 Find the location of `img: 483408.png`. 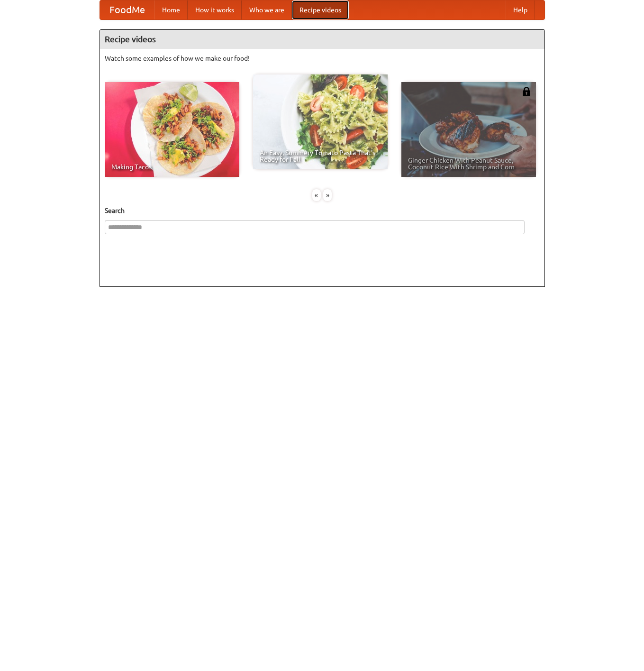

img: 483408.png is located at coordinates (527, 91).